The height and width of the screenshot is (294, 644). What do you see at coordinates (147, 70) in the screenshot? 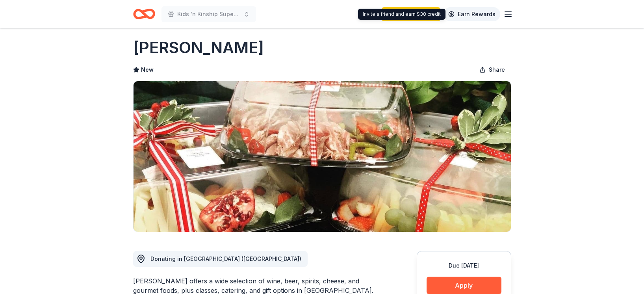
I see `span: New` at bounding box center [147, 70].